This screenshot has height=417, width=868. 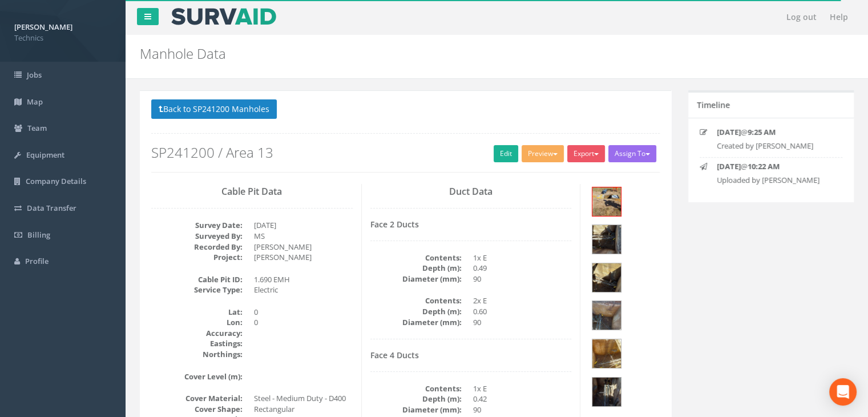 What do you see at coordinates (543, 154) in the screenshot?
I see `button: Preview` at bounding box center [543, 154].